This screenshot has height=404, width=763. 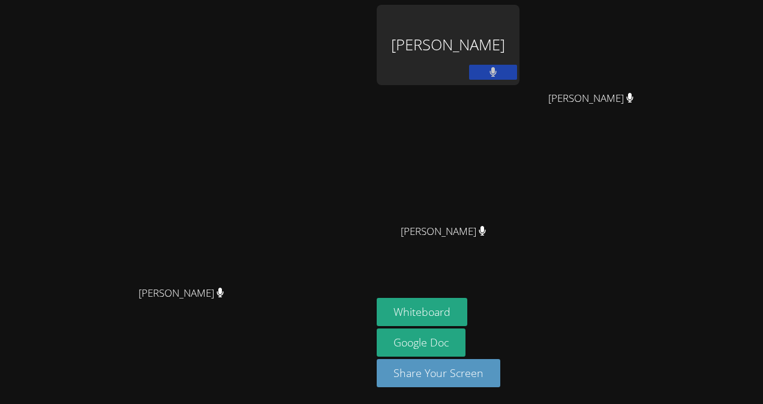 I want to click on button: Share Your Screen, so click(x=438, y=373).